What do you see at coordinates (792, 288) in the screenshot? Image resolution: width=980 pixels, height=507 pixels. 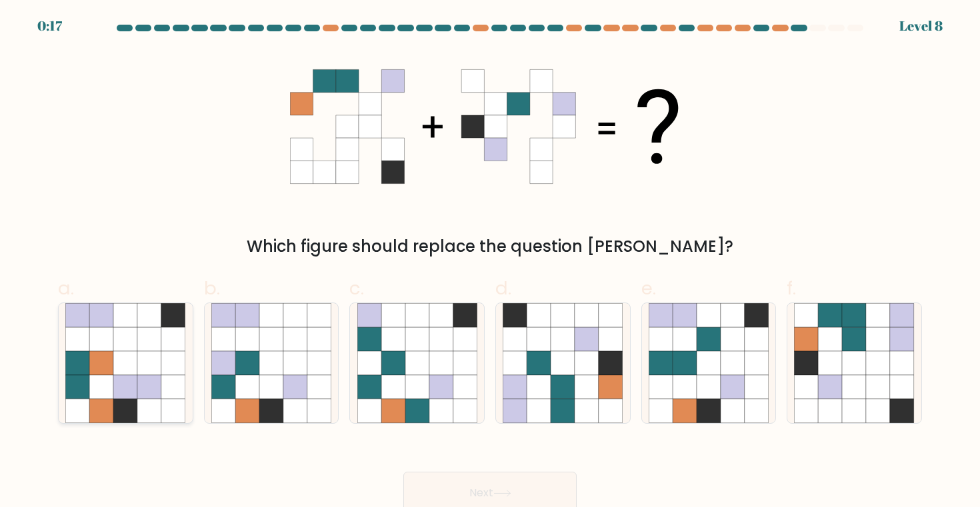 I see `span: f.` at bounding box center [792, 288].